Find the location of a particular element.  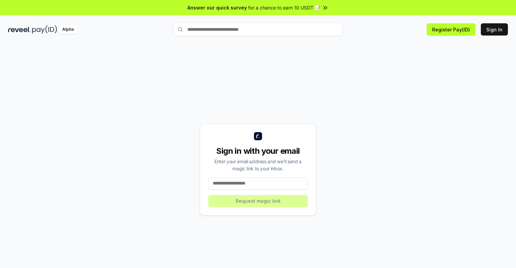

button: Sign In is located at coordinates (494, 29).